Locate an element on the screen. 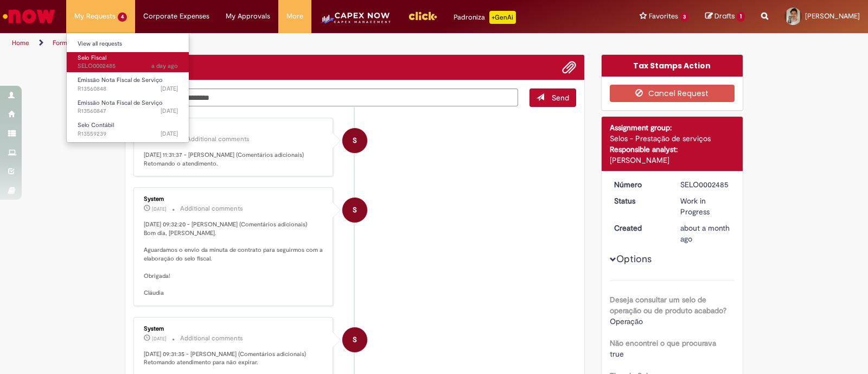  p: +GenAi is located at coordinates (503, 18).